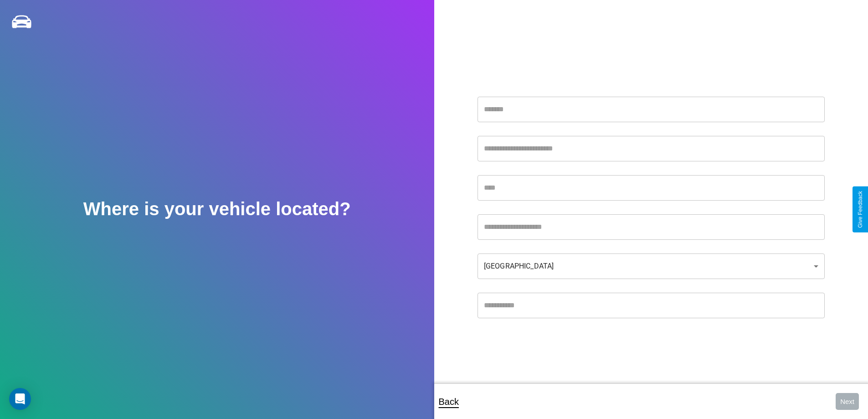 The image size is (868, 419). What do you see at coordinates (847, 401) in the screenshot?
I see `button: Next` at bounding box center [847, 401].